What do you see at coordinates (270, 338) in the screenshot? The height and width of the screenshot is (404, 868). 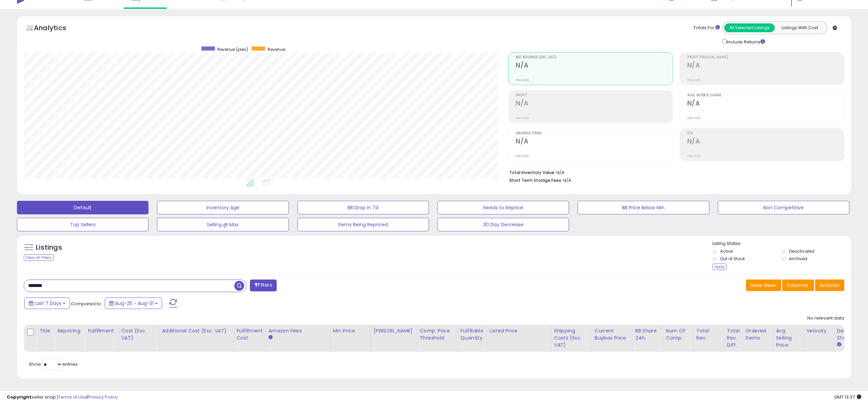 I see `small: Amazon Fees.` at bounding box center [270, 338].